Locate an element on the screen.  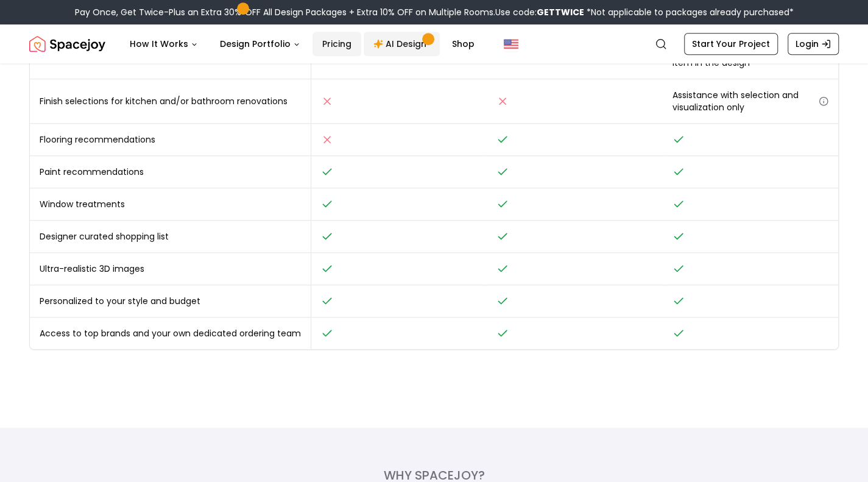
td: Ultra-realistic 3D images is located at coordinates (170, 269).